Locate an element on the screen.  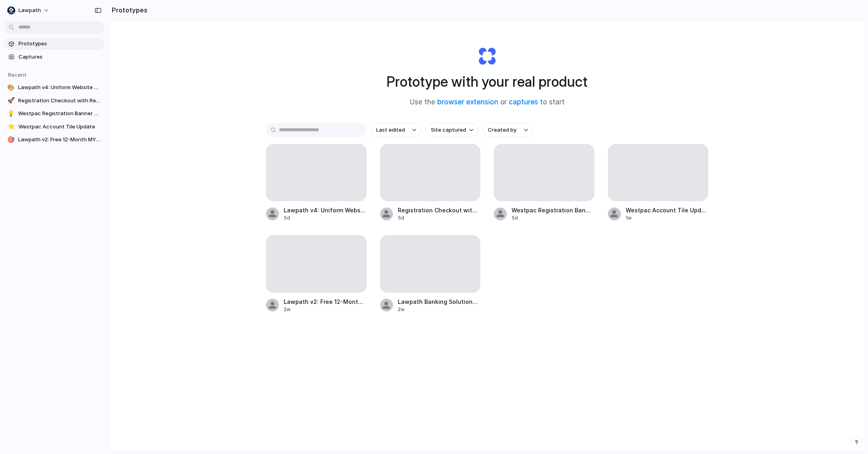
span: Lawpath is located at coordinates (30, 11).